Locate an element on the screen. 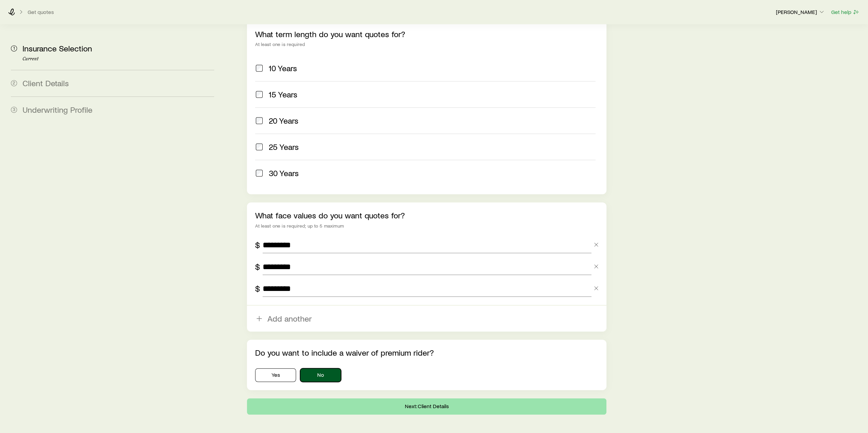  div: At least one is required is located at coordinates (426, 44).